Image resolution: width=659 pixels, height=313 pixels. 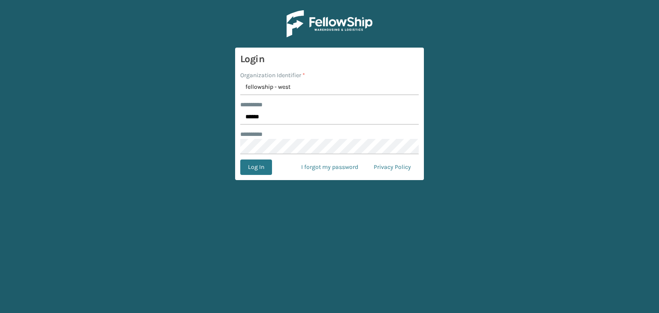 What do you see at coordinates (392, 167) in the screenshot?
I see `a: Privacy Policy` at bounding box center [392, 167].